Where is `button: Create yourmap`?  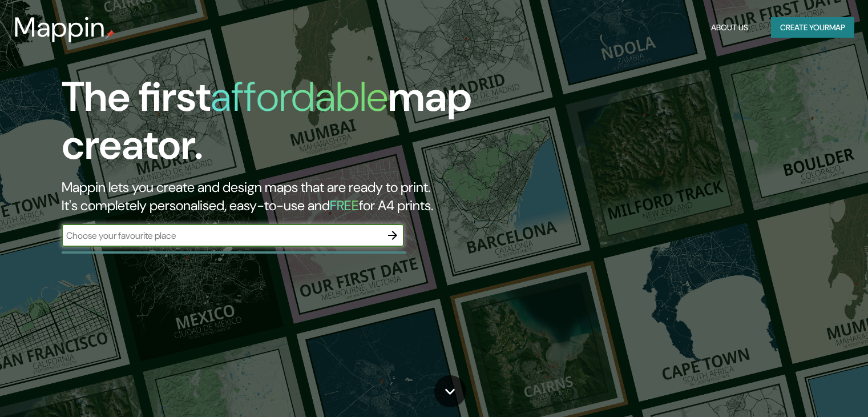
button: Create yourmap is located at coordinates (813, 28).